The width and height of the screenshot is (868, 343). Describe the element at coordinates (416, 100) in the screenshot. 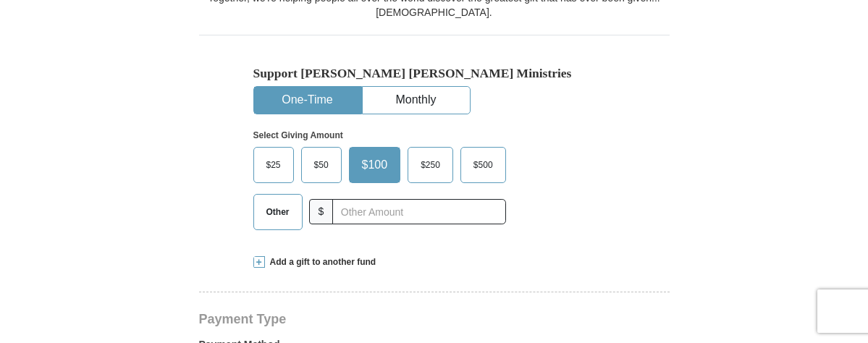

I see `button: Monthly` at that location.